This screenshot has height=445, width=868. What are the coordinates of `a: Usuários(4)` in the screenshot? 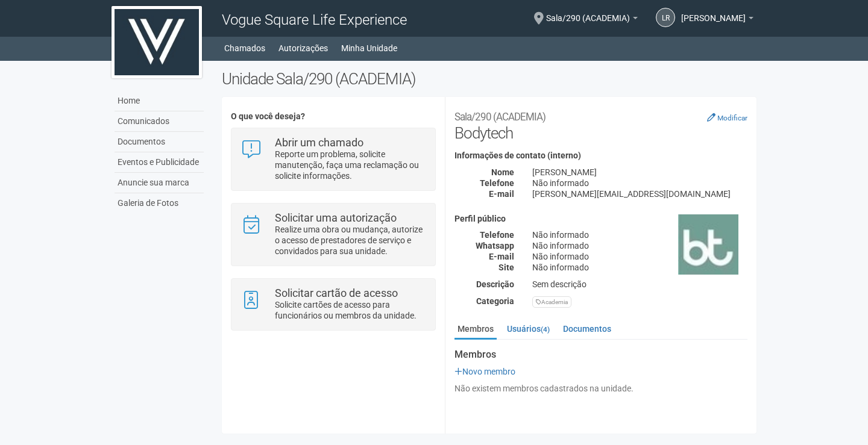 It's located at (528, 329).